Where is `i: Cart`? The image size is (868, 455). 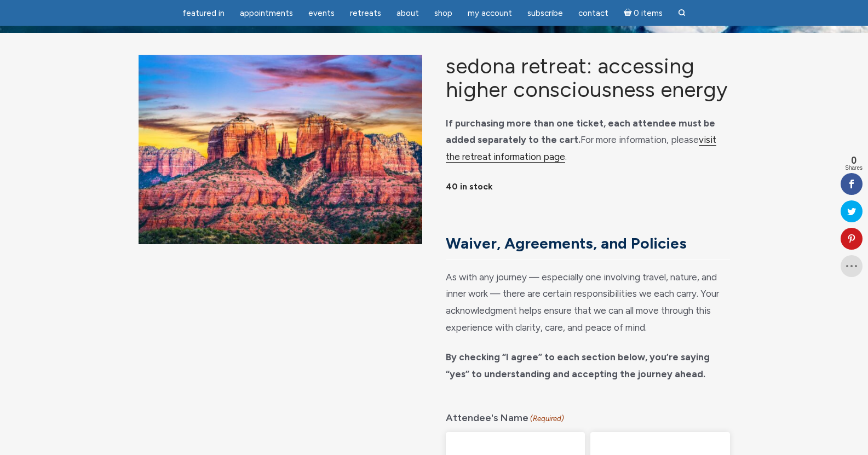 i: Cart is located at coordinates (628, 13).